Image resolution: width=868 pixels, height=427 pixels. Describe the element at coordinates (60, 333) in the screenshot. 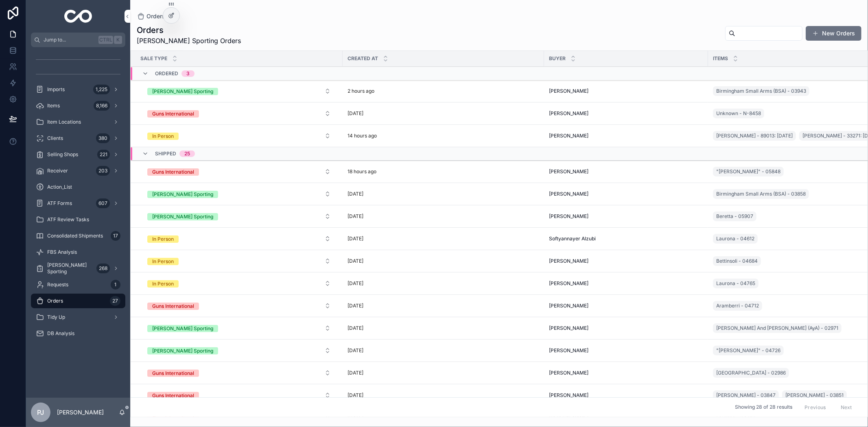

I see `span: DB Analysis` at that location.